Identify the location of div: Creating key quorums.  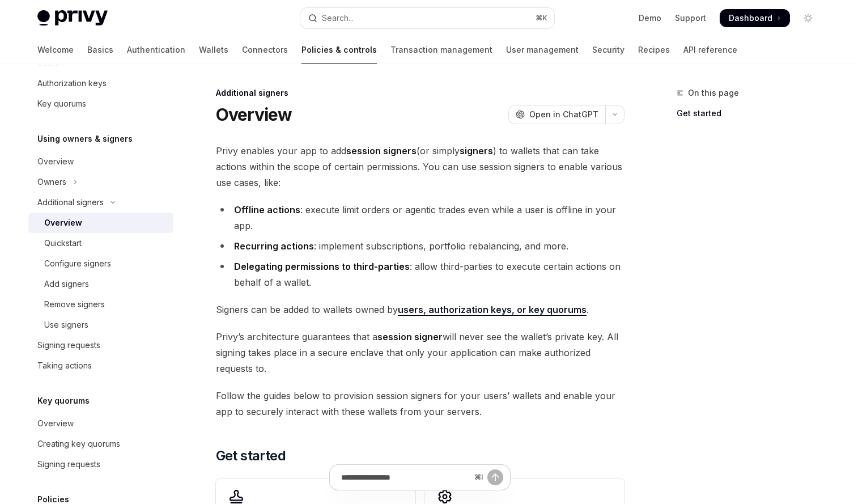
(79, 444).